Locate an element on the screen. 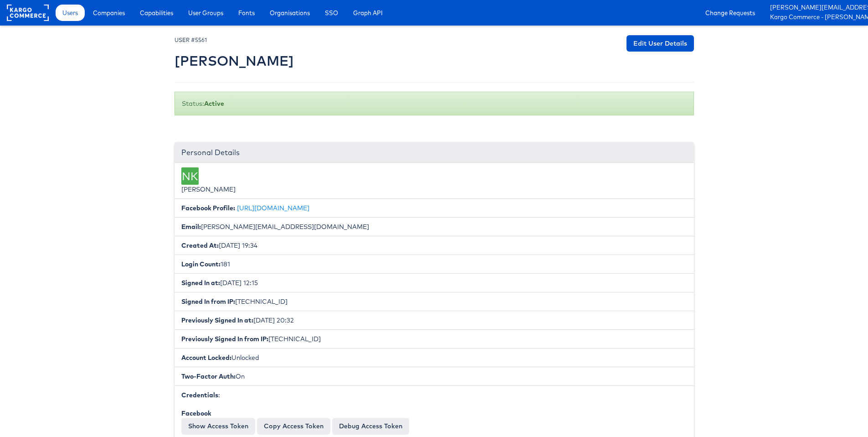 The height and width of the screenshot is (437, 868). span: User Groups is located at coordinates (205, 13).